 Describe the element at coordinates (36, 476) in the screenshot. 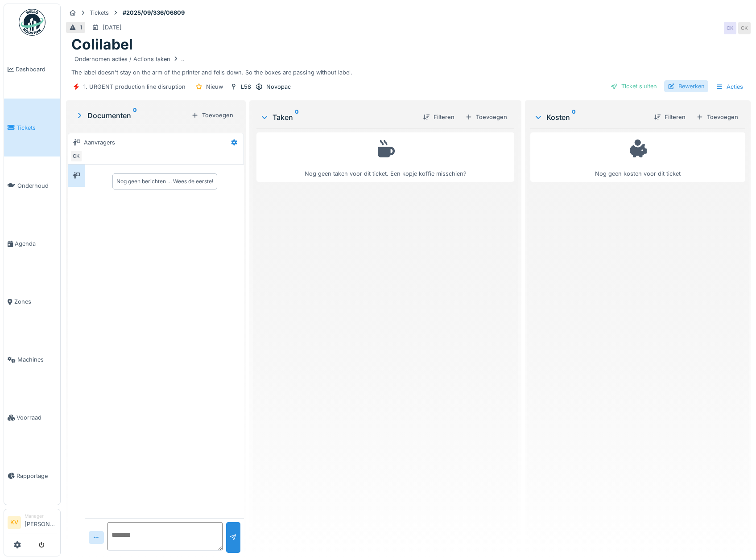

I see `span: Rapportage` at that location.